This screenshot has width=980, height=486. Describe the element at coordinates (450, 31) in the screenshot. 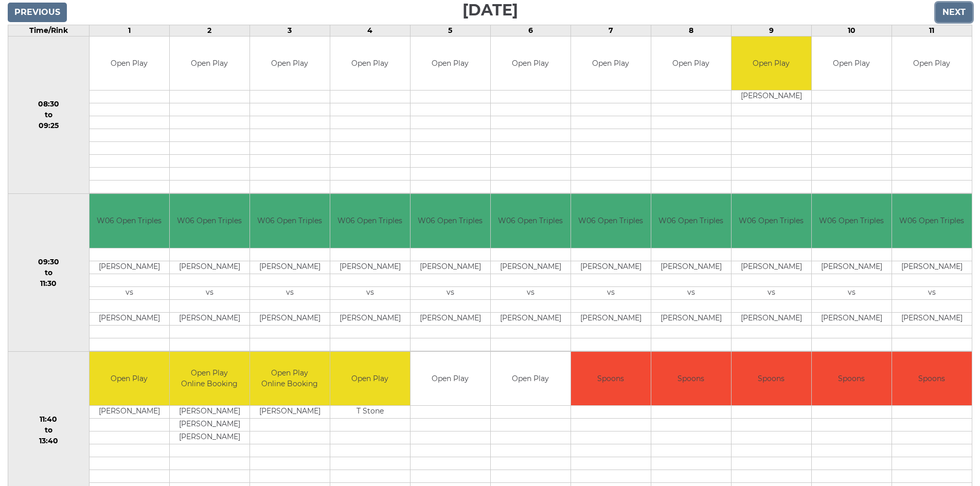

I see `td: 5` at that location.